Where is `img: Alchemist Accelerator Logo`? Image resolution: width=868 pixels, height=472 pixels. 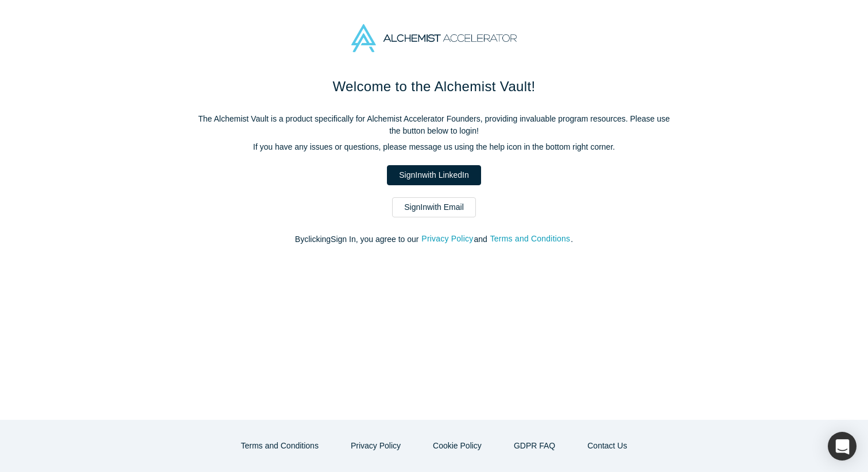 img: Alchemist Accelerator Logo is located at coordinates (434, 38).